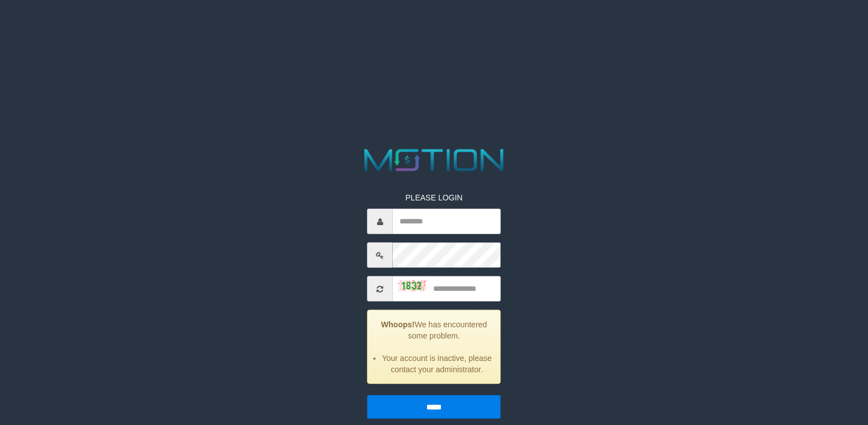 The image size is (868, 425). What do you see at coordinates (434, 198) in the screenshot?
I see `p: PLEASE LOGIN` at bounding box center [434, 198].